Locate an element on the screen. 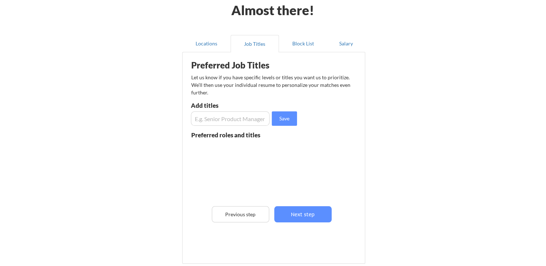 Image resolution: width=546 pixels, height=266 pixels. button: Salary is located at coordinates (346, 44).